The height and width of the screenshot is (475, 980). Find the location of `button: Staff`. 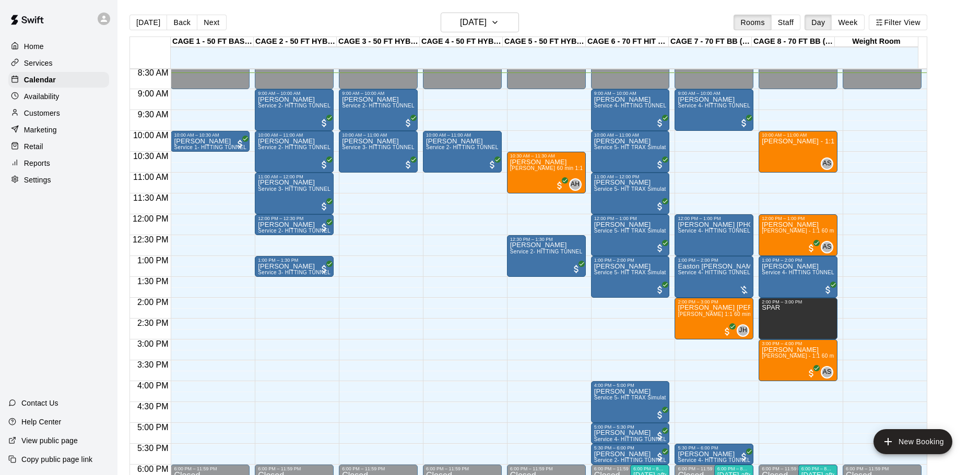

button: Staff is located at coordinates (786, 22).